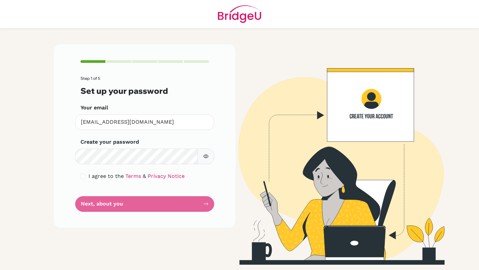  Describe the element at coordinates (145, 122) in the screenshot. I see `input: Insert your email*` at that location.